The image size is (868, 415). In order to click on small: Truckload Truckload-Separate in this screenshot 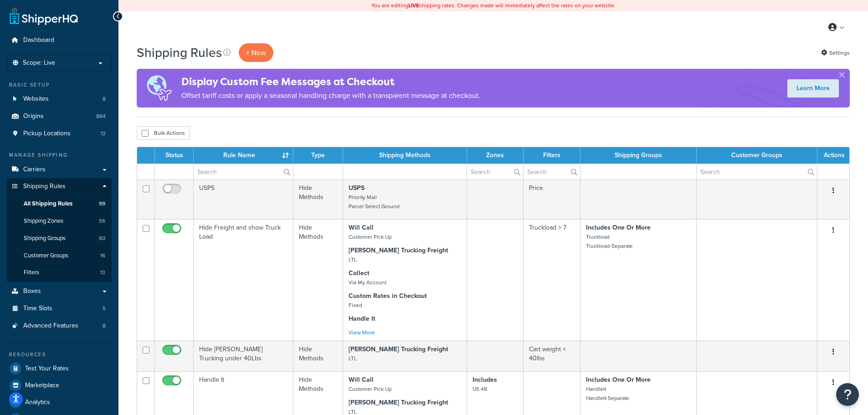, I will do `click(610, 242)`.